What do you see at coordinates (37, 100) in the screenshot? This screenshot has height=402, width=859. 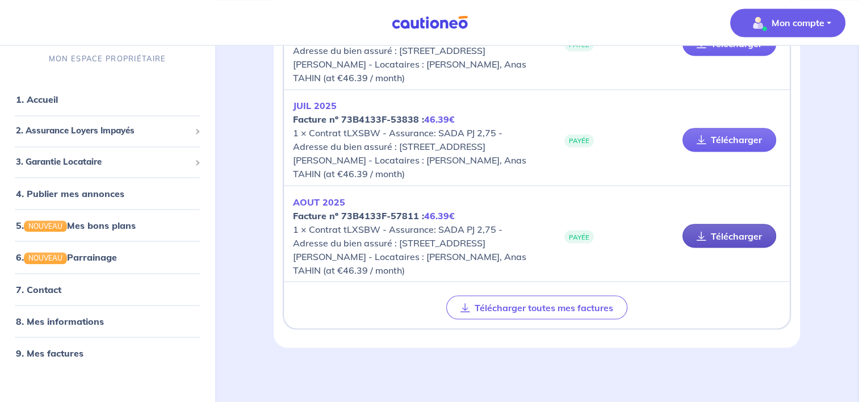 I see `a: 1. Accueil` at bounding box center [37, 100].